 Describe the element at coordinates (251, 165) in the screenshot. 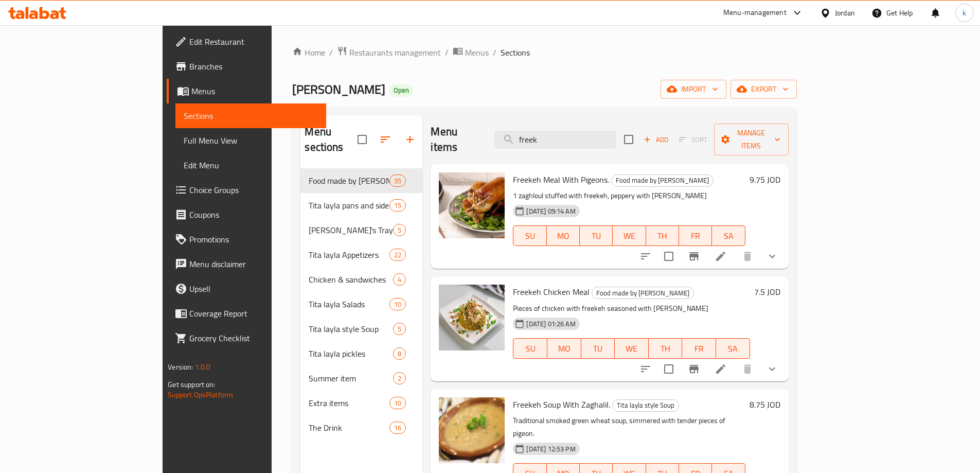

I see `span: Edit Menu` at that location.